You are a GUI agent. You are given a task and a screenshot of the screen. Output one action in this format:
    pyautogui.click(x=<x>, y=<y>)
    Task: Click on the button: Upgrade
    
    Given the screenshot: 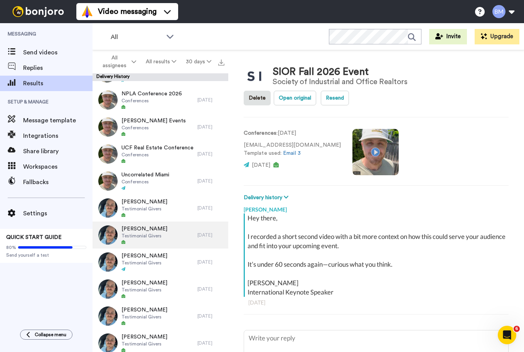 What is the action you would take?
    pyautogui.click(x=497, y=37)
    